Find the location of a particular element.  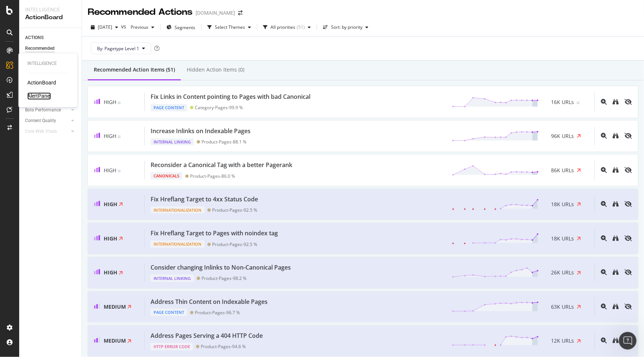

div: HTTP Error Code is located at coordinates (172, 347).